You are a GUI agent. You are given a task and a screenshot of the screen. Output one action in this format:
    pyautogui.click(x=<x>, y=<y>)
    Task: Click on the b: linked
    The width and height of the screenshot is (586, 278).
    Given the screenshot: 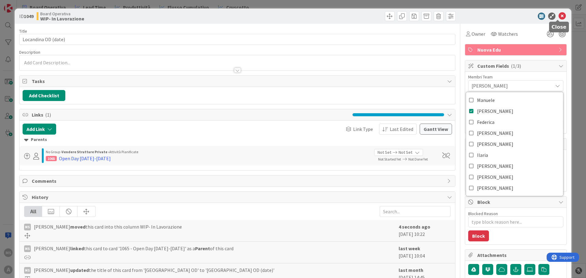 What is the action you would take?
    pyautogui.click(x=77, y=248)
    